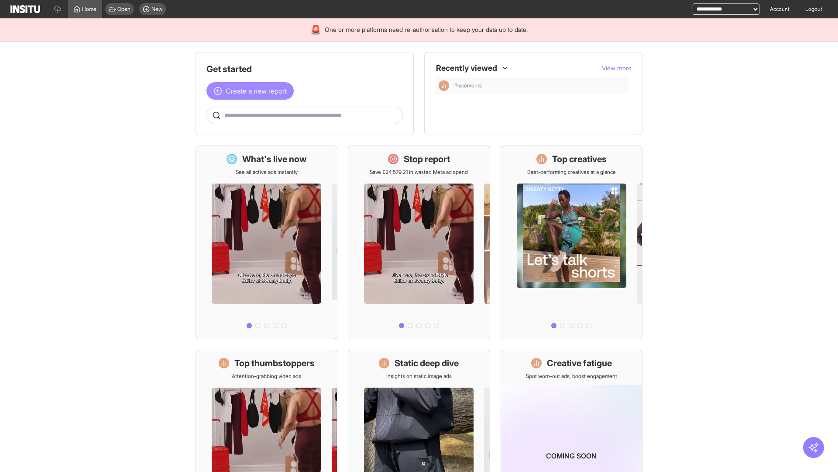  I want to click on span: New, so click(157, 9).